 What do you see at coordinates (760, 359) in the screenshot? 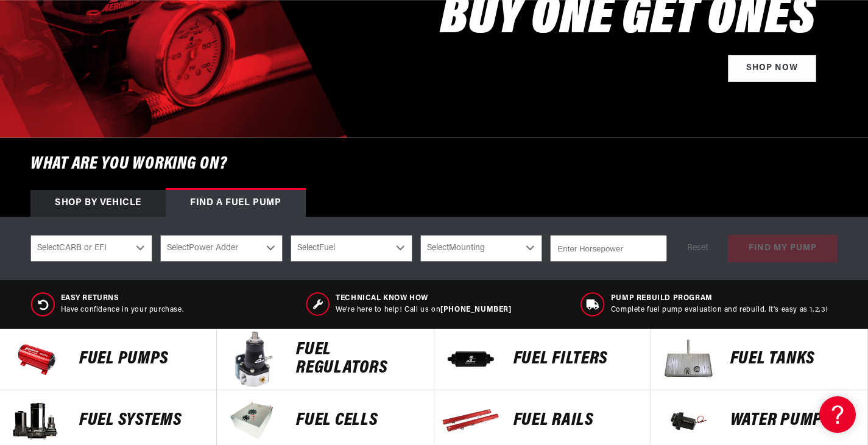
I see `a: Fuel Tanks Fuel Tanks` at bounding box center [760, 359].